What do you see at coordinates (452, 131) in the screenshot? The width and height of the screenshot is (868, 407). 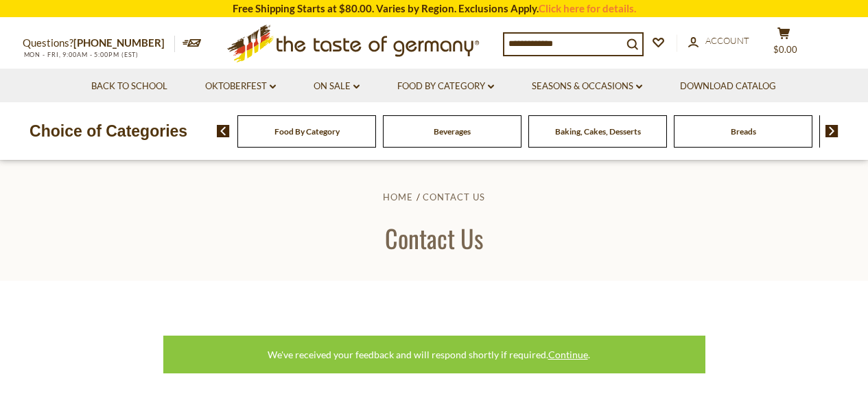 I see `a: Beverages` at bounding box center [452, 131].